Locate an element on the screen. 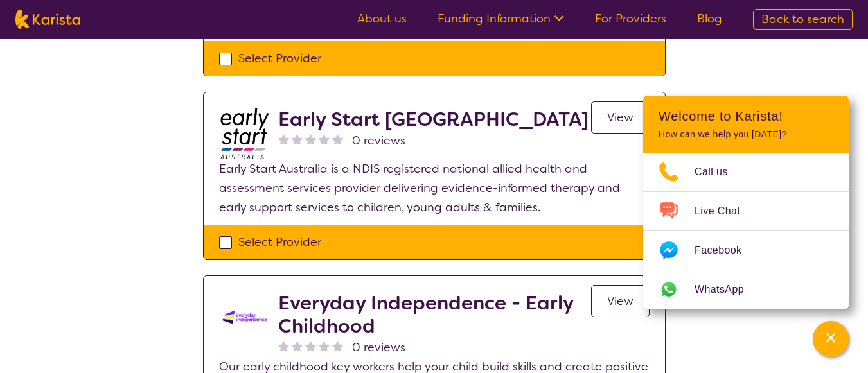 The height and width of the screenshot is (373, 868). a: Blog is located at coordinates (709, 19).